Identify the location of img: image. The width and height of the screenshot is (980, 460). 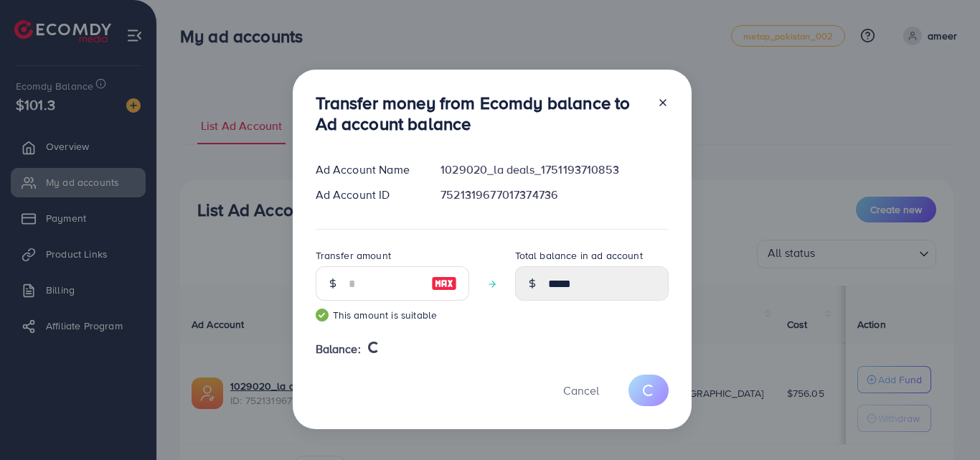
(444, 283).